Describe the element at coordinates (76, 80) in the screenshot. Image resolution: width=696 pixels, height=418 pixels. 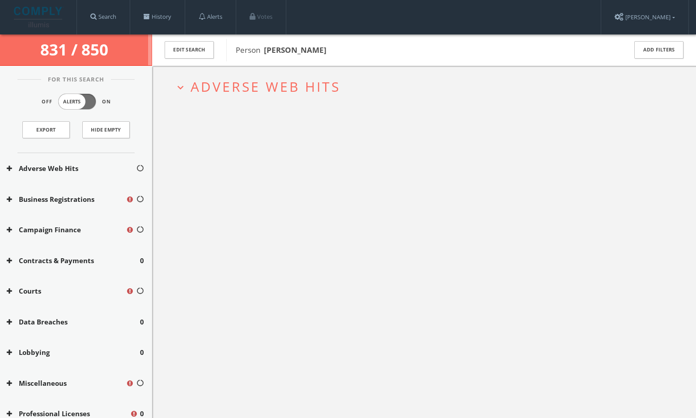
I see `span: For This Search` at that location.